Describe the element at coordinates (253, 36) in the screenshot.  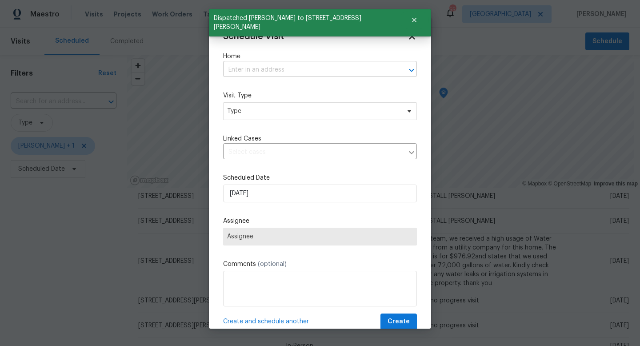
I see `span: Schedule Visit` at that location.